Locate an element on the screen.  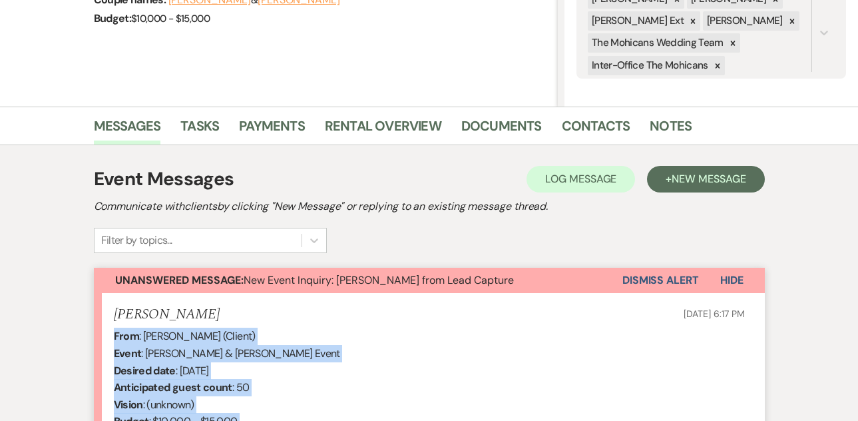
strong: Unanswered Message: is located at coordinates (179, 280).